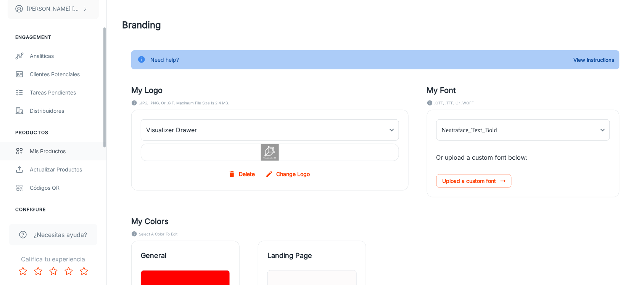 This screenshot has height=285, width=644. What do you see at coordinates (270, 90) in the screenshot?
I see `h5: My Logo` at bounding box center [270, 90].